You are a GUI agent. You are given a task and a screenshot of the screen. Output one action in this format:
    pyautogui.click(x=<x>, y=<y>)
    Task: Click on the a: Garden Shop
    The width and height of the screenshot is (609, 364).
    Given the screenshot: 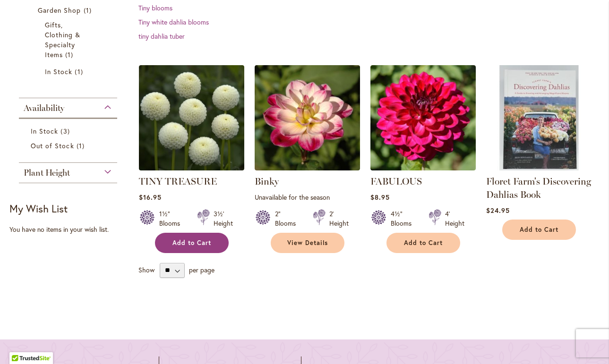 What is the action you would take?
    pyautogui.click(x=69, y=10)
    